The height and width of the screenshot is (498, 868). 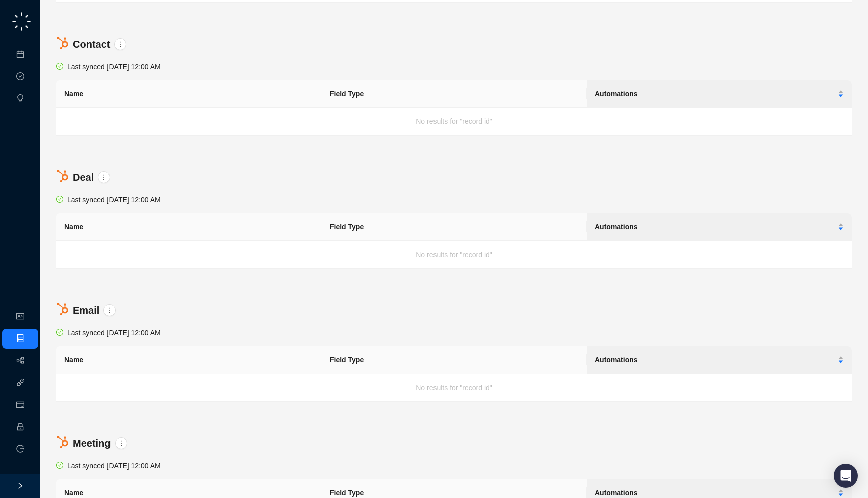 What do you see at coordinates (45, 361) in the screenshot?
I see `a: Workflows` at bounding box center [45, 361].